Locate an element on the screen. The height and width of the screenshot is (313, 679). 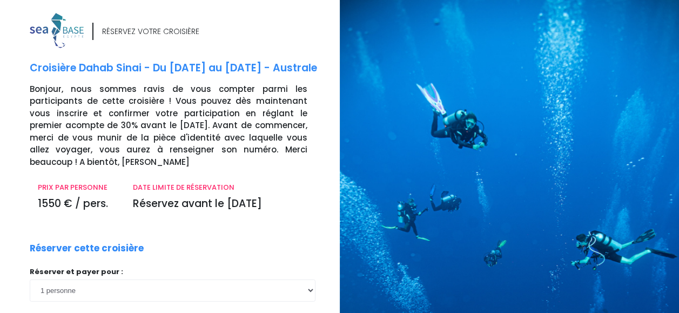
p: Bonjour, nous sommes ravis de vous compter parmi les participants de cette croisière ! Vous pouve... is located at coordinates (181, 126).